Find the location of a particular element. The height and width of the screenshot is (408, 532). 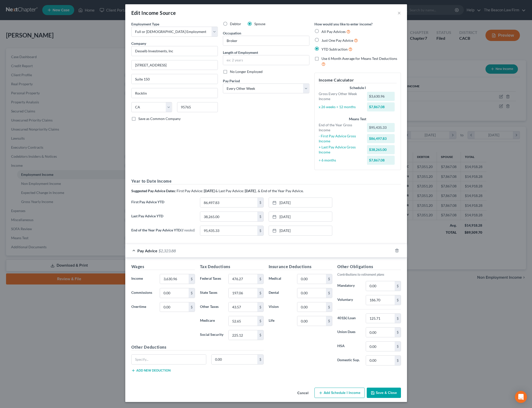

h5: Other Obligations is located at coordinates (369, 267).